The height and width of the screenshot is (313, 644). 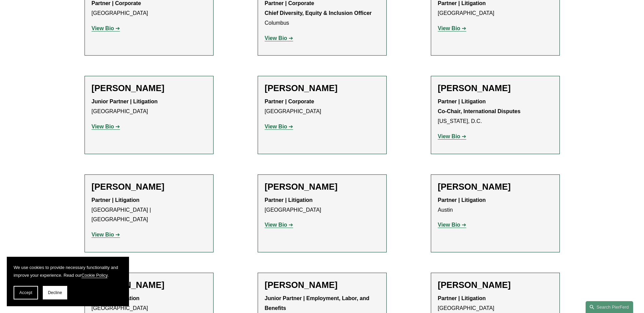 What do you see at coordinates (318, 303) in the screenshot?
I see `strong: Junior Partner | Employment, Labor, and Benefits` at bounding box center [318, 303].